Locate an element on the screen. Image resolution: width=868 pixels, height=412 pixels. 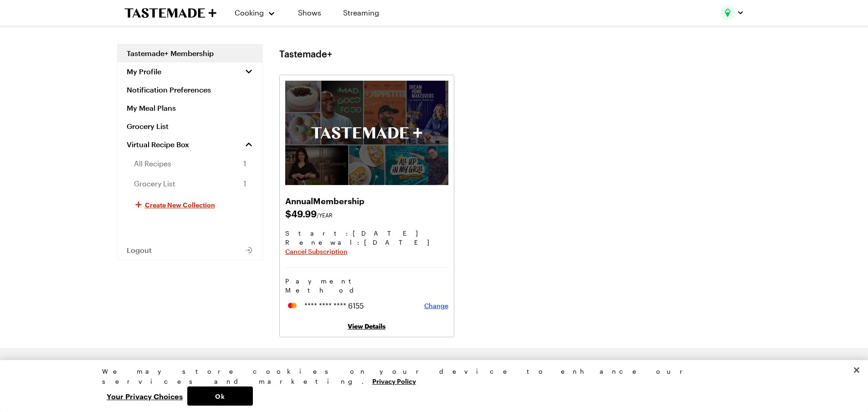
span: /YEAR is located at coordinates (324, 215).